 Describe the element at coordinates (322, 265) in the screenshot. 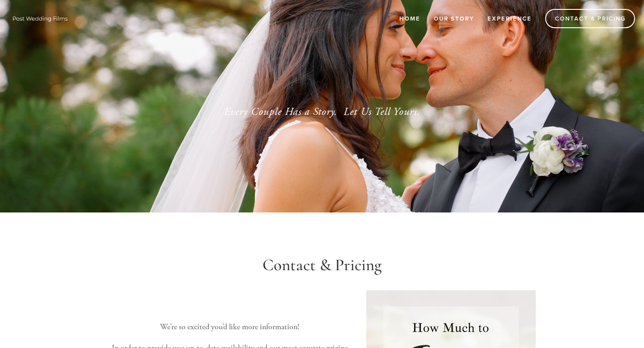

I see `h1: Contact & Pricing` at that location.